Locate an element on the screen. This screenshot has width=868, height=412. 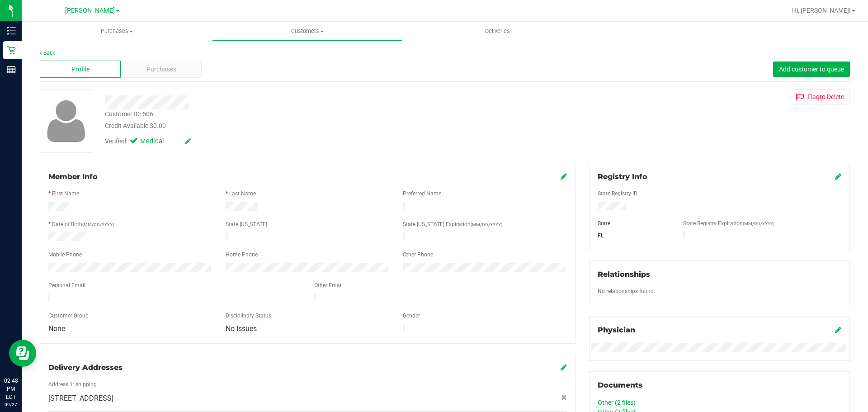
inline-svg: Retail is located at coordinates (11, 50).